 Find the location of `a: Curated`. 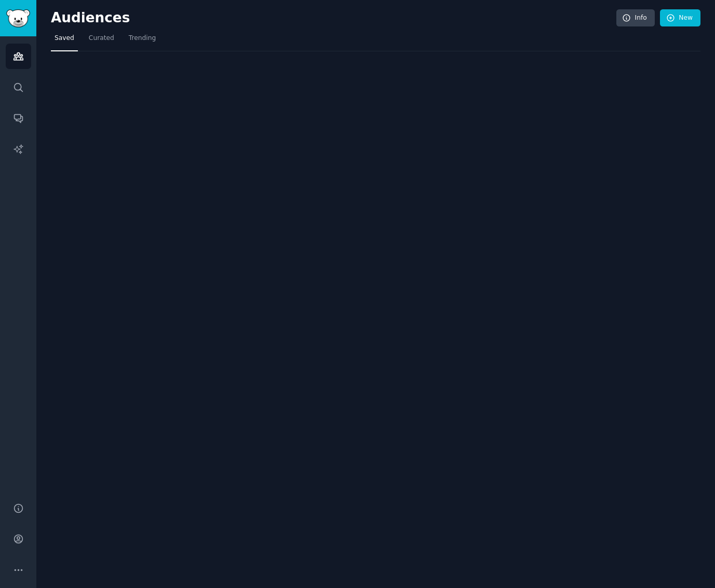

a: Curated is located at coordinates (101, 40).